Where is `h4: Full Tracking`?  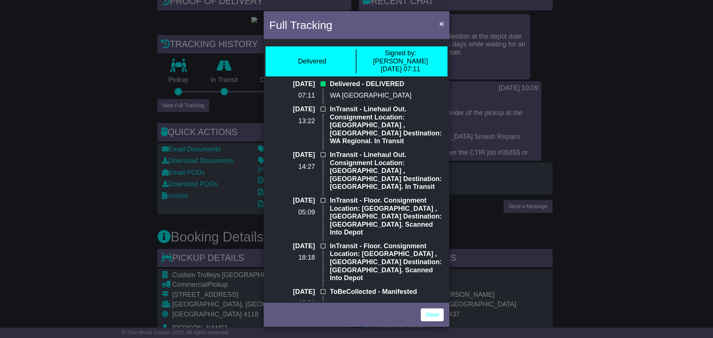
h4: Full Tracking is located at coordinates (301, 25).